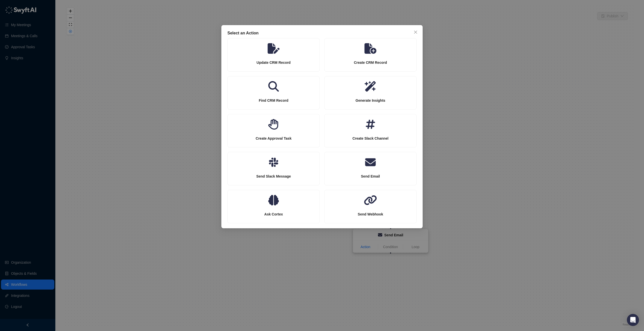 The height and width of the screenshot is (331, 644). I want to click on strong: Update CRM Record, so click(274, 63).